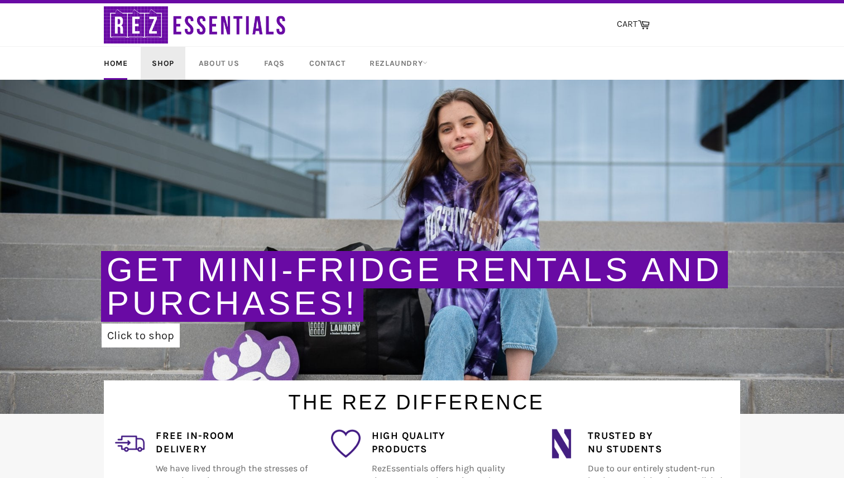 This screenshot has height=478, width=844. Describe the element at coordinates (664, 443) in the screenshot. I see `h4: Trusted by NU Students` at that location.